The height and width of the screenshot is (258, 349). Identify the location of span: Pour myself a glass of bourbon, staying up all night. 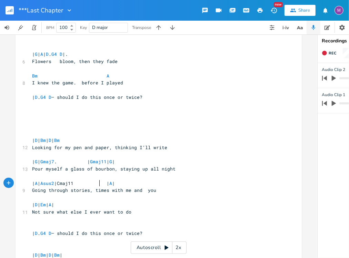
(104, 169).